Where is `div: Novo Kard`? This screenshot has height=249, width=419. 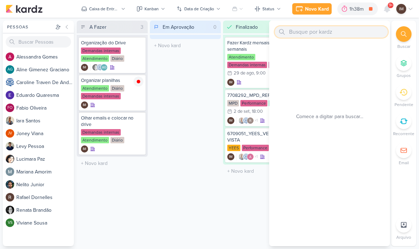
div: Novo Kard is located at coordinates (317, 9).